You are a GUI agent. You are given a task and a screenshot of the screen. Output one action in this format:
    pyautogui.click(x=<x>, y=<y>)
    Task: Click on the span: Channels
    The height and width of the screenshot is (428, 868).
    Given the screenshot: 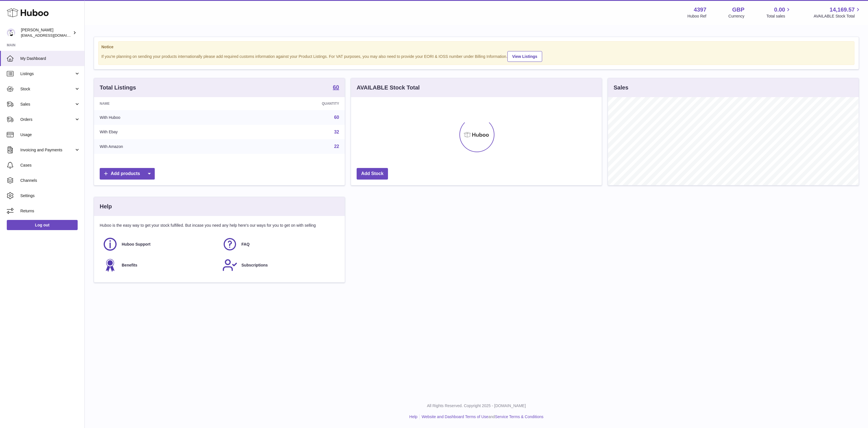 What is the action you would take?
    pyautogui.click(x=50, y=180)
    